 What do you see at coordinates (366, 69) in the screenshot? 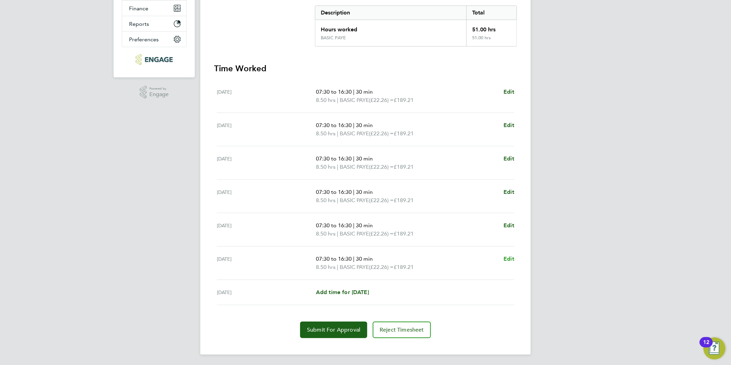
I see `h3: Time Worked` at bounding box center [366, 69].